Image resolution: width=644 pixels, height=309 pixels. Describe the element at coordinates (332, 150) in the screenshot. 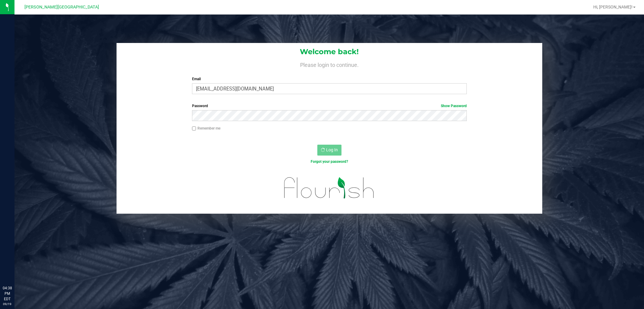

I see `span: Log In` at that location.